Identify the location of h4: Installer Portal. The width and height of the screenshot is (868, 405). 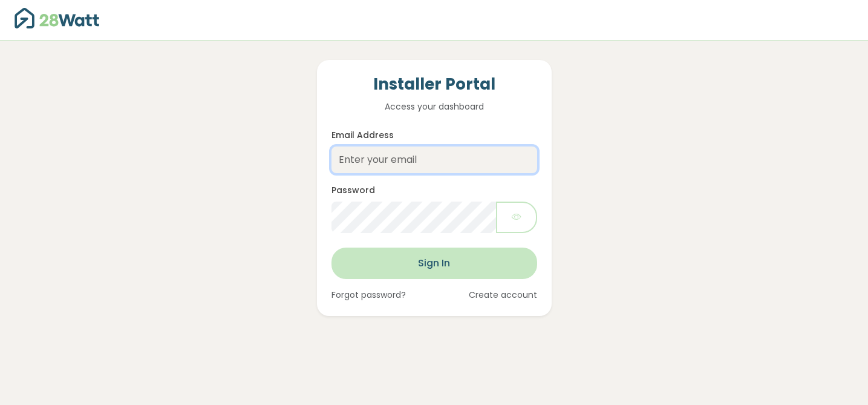
(435, 85).